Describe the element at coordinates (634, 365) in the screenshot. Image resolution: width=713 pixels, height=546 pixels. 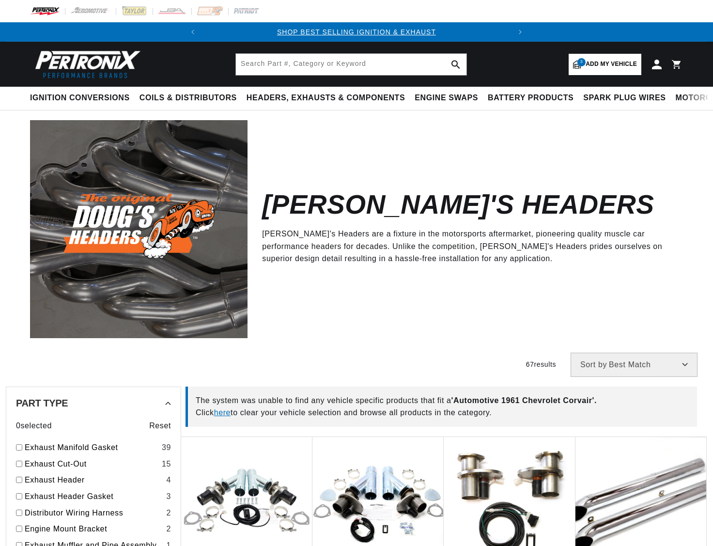
I see `select: Sort by` at that location.